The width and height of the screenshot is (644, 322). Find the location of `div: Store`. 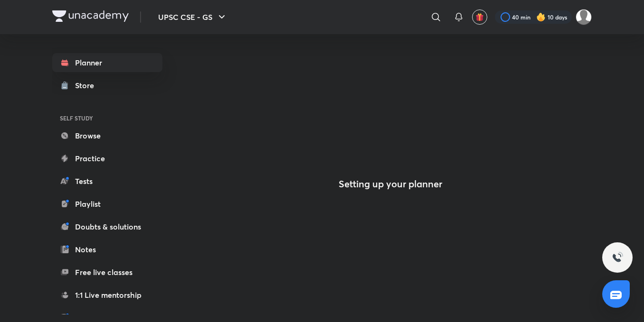

div: Store is located at coordinates (87, 86).